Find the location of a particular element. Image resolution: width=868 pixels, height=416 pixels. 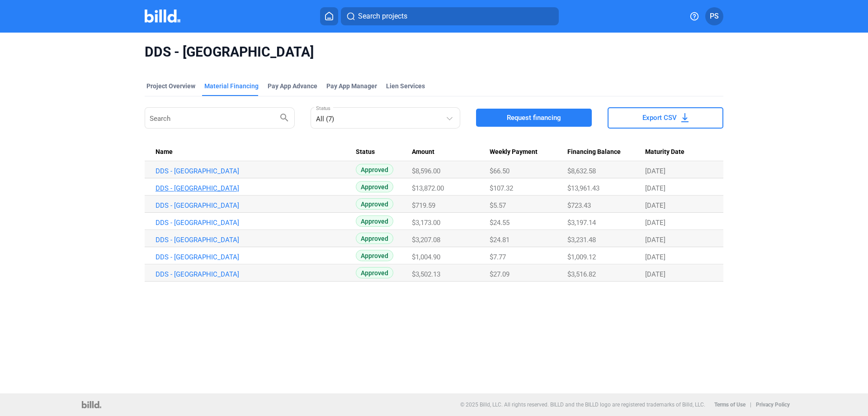

button: PS is located at coordinates (715, 16).